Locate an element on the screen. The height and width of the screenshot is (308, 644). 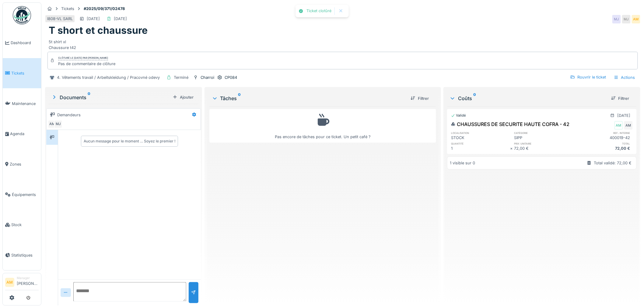
strong: #2025/09/371/02478 is located at coordinates (104, 9).